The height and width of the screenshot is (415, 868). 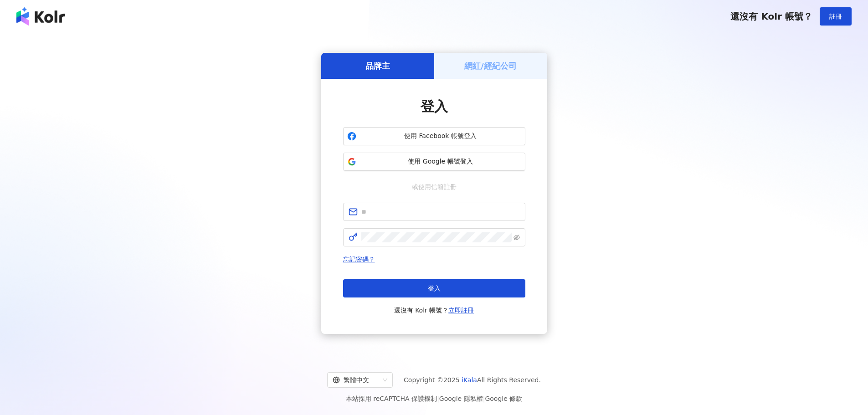 I want to click on button: 使用 Facebook 帳號登入, so click(x=434, y=136).